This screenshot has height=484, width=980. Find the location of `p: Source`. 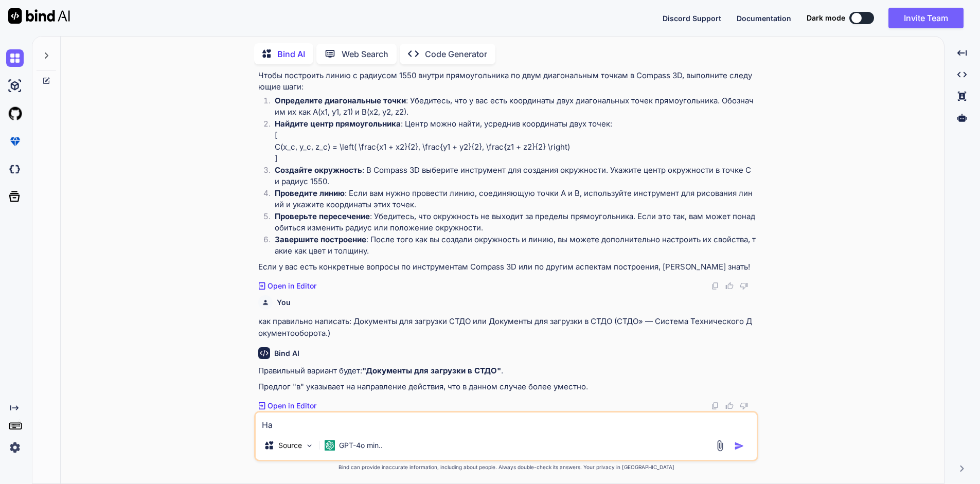

p: Source is located at coordinates (290, 446).